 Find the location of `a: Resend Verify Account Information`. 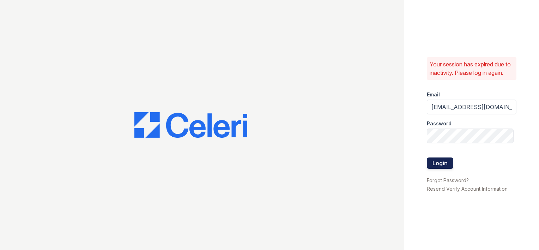

a: Resend Verify Account Information is located at coordinates (467, 188).